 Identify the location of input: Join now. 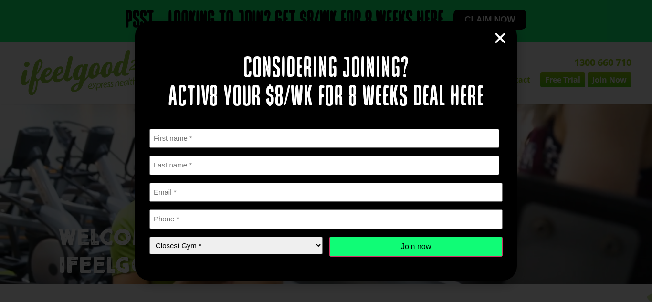
(416, 247).